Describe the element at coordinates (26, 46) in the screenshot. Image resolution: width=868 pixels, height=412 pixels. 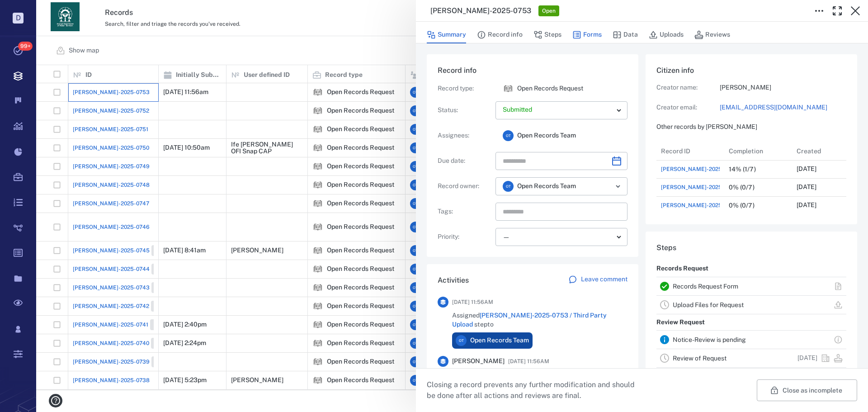
I see `span: 99+` at that location.